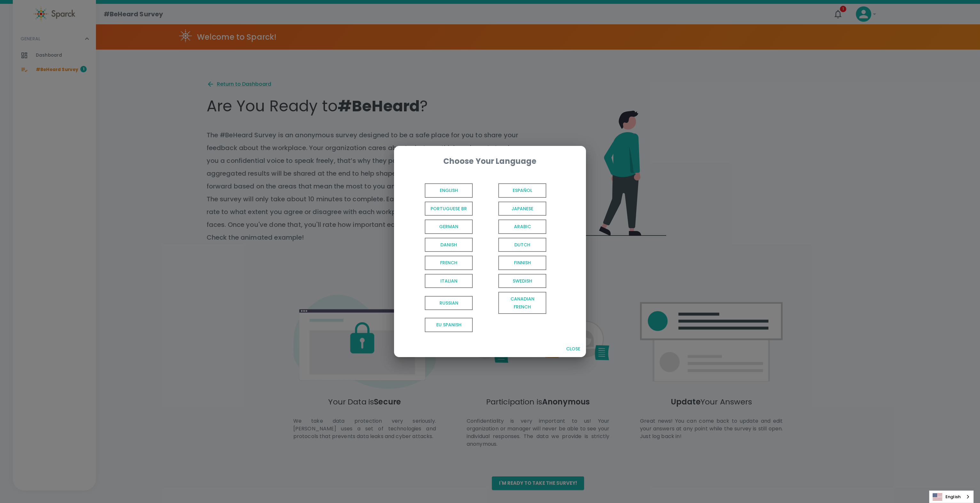  What do you see at coordinates (449, 303) in the screenshot?
I see `span: Russian` at bounding box center [449, 303].